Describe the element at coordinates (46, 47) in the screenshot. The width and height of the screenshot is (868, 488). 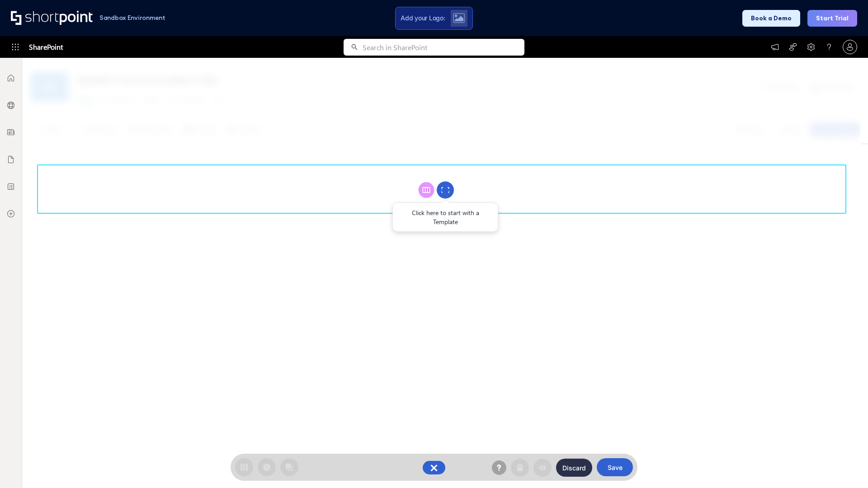
I see `span: SharePoint` at that location.